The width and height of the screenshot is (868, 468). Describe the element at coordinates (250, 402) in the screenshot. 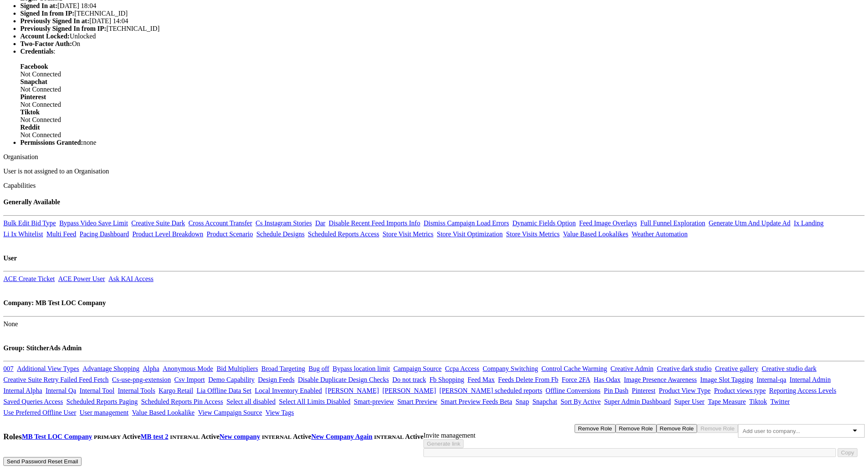

I see `a: Select all disabled` at that location.